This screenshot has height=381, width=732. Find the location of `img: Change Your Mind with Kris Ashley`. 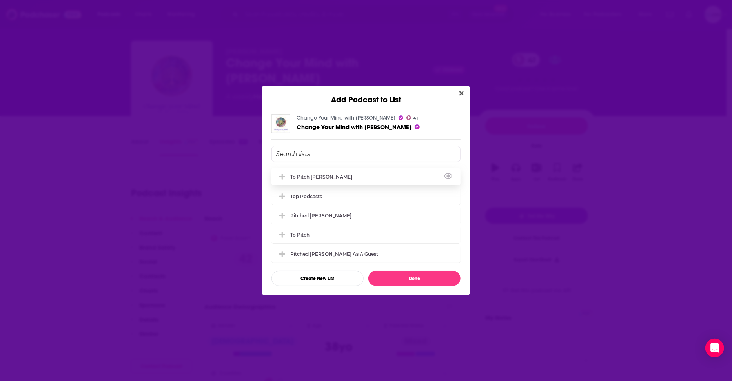

img: Change Your Mind with Kris Ashley is located at coordinates (281, 123).